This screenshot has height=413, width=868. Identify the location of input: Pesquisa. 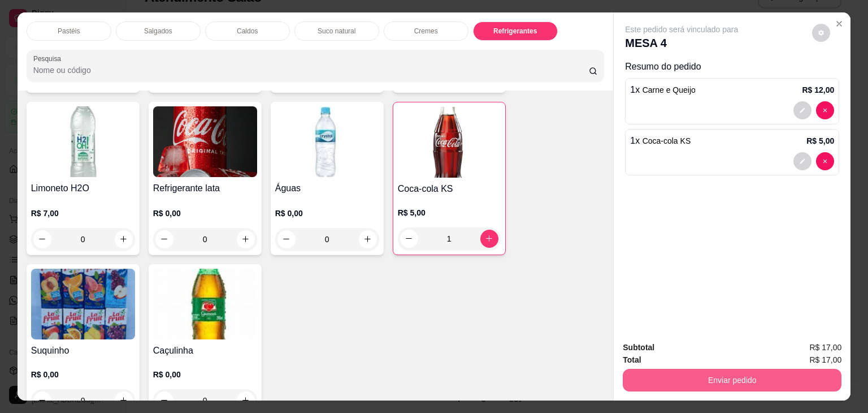
(311, 70).